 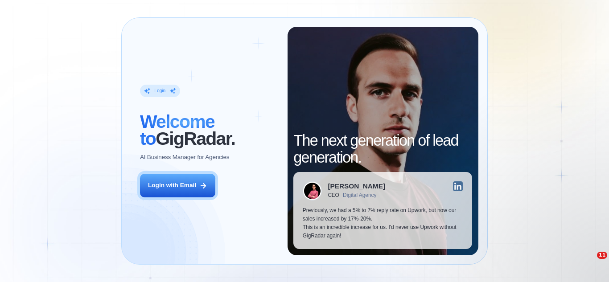 What do you see at coordinates (160, 91) in the screenshot?
I see `div: Login` at bounding box center [160, 91].